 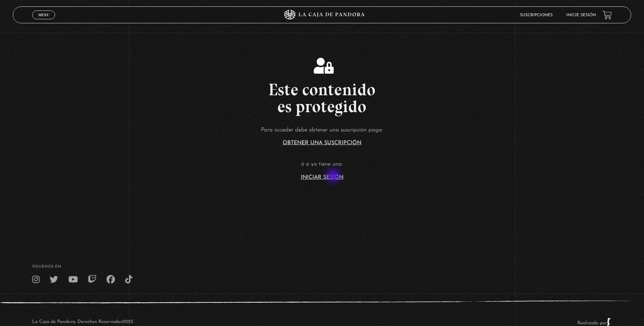 I want to click on span: Cerrar, so click(x=43, y=21).